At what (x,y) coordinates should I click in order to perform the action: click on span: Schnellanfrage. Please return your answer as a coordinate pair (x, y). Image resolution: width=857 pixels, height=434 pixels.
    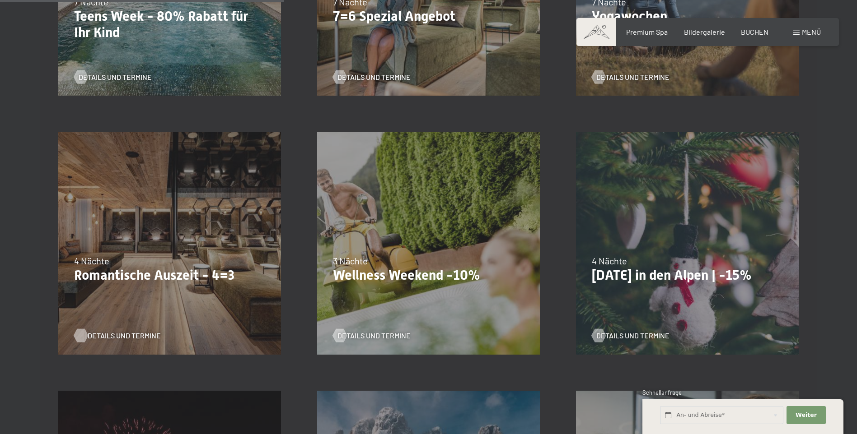
    Looking at the image, I should click on (662, 393).